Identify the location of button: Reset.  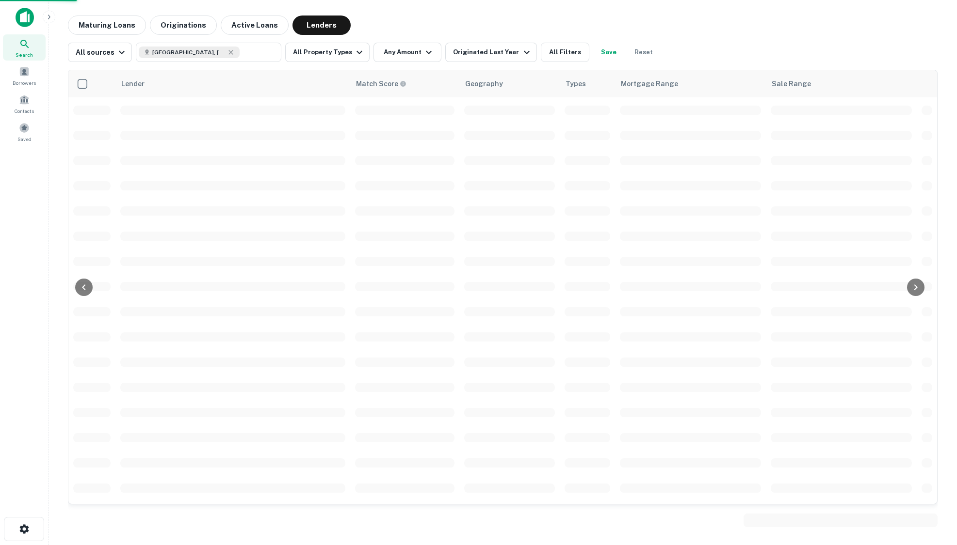
(643, 52).